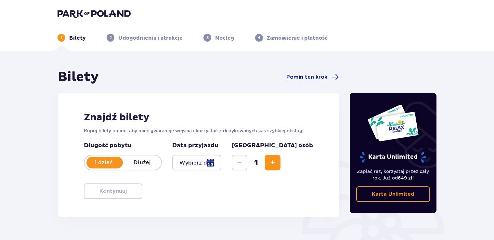 This screenshot has height=240, width=494. I want to click on button: Kontynuuj, so click(113, 191).